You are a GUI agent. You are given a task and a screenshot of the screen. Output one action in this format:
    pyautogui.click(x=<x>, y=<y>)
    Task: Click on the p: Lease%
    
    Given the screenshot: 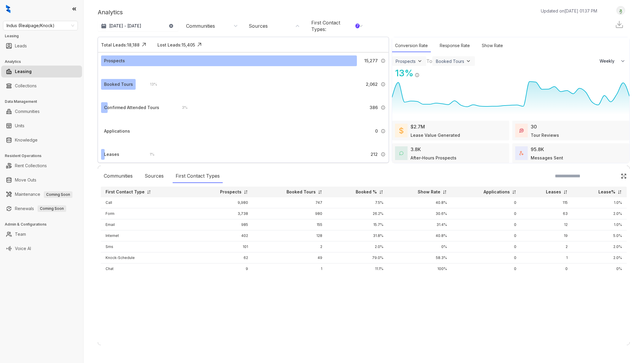 What is the action you would take?
    pyautogui.click(x=607, y=192)
    